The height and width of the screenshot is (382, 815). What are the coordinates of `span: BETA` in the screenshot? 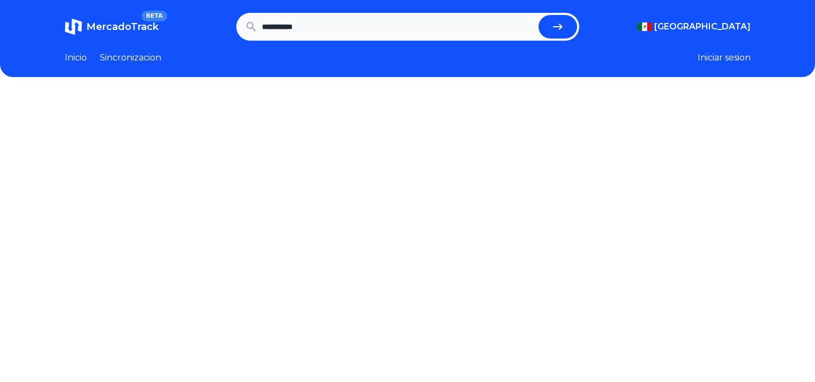 It's located at (154, 16).